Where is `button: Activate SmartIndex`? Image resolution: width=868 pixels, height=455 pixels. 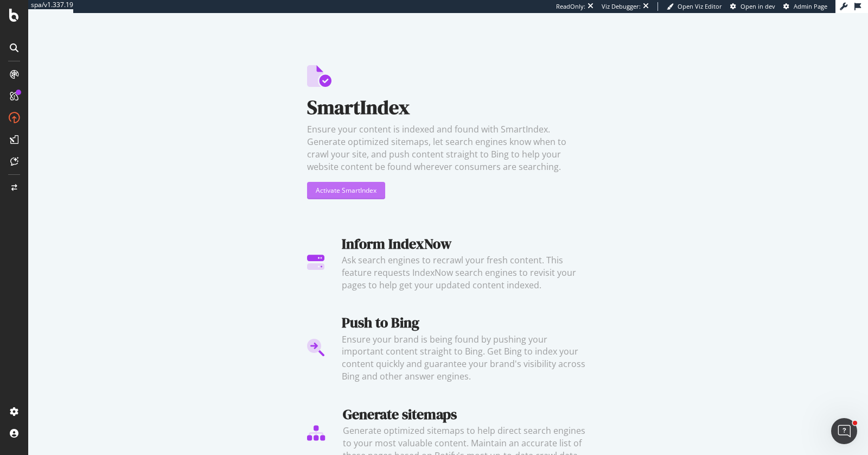
button: Activate SmartIndex is located at coordinates (346, 190).